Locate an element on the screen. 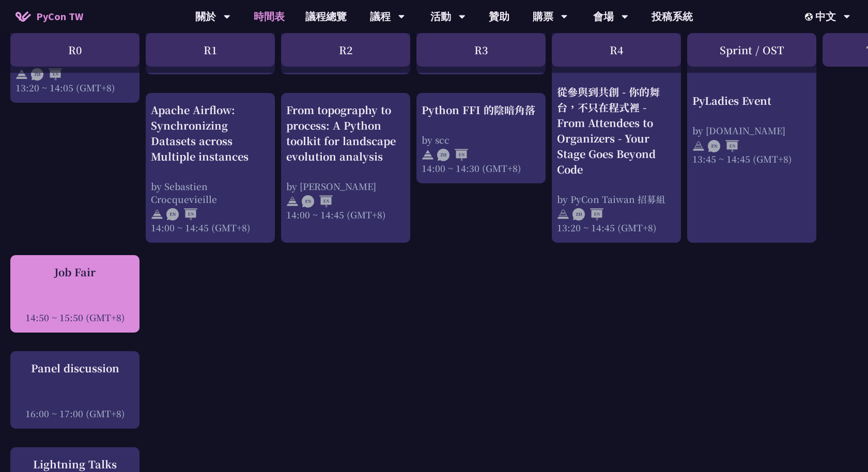 The width and height of the screenshot is (868, 472). img: Locale Icon is located at coordinates (810, 17).